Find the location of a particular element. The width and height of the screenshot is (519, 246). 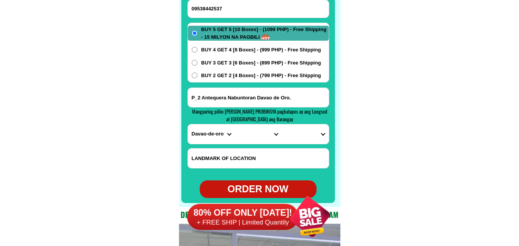

select: Select province is located at coordinates (211, 134).